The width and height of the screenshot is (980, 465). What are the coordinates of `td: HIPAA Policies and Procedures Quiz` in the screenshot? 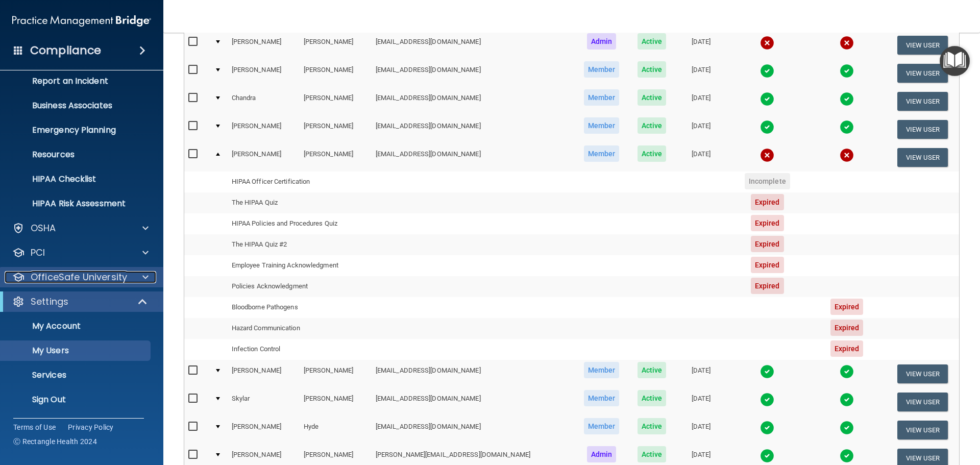 It's located at (299, 224).